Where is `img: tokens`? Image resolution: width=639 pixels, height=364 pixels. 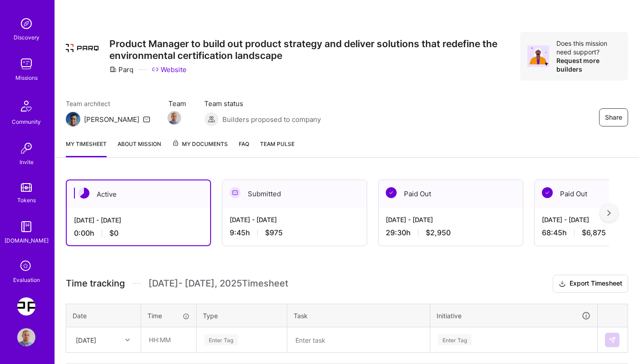 img: tokens is located at coordinates (26, 187).